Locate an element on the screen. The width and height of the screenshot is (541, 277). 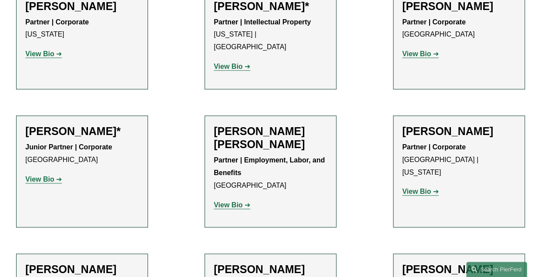
a: Search this site is located at coordinates (497, 269).